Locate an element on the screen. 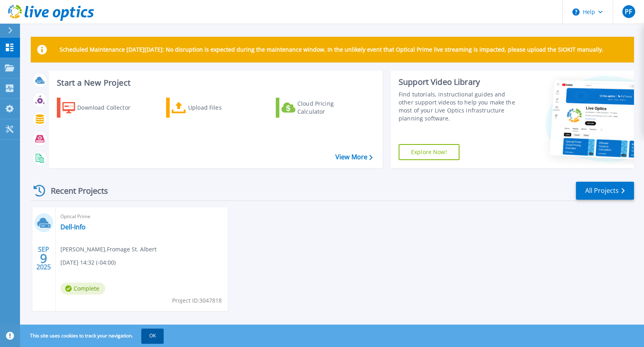  button: OK is located at coordinates (152, 336).